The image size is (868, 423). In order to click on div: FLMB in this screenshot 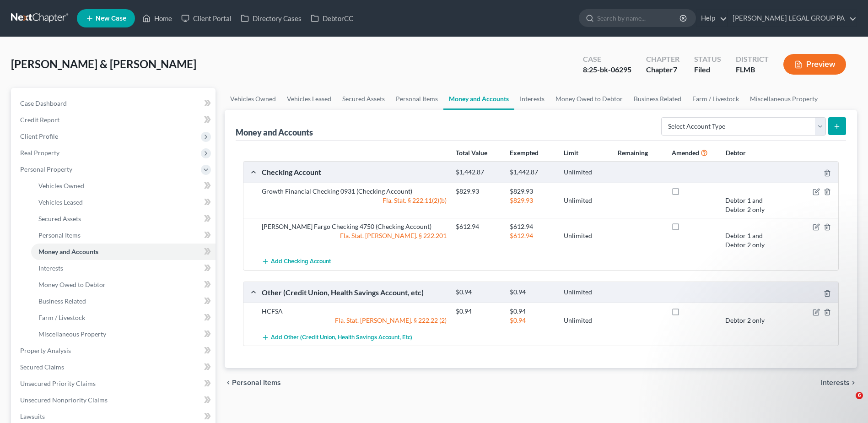, I will do `click(753, 70)`.